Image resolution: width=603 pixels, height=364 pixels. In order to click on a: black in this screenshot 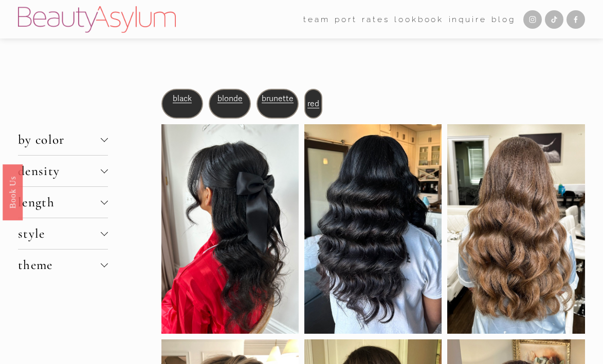, I will do `click(182, 98)`.